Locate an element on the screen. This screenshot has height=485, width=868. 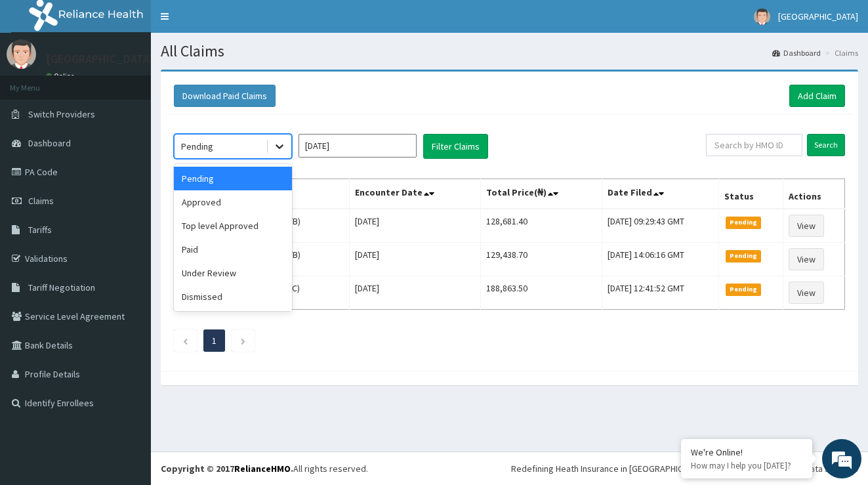
button: Download Paid Claims is located at coordinates (225, 95).